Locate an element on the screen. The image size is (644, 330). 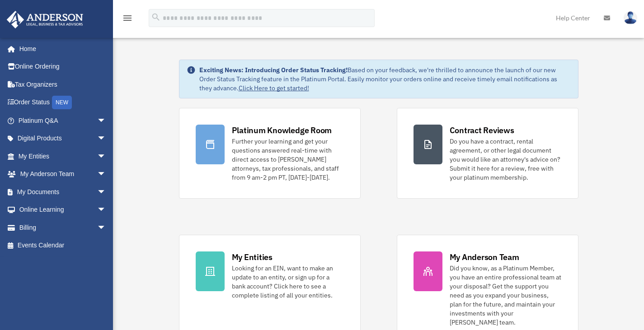
div: Contract Reviews is located at coordinates (481, 130).